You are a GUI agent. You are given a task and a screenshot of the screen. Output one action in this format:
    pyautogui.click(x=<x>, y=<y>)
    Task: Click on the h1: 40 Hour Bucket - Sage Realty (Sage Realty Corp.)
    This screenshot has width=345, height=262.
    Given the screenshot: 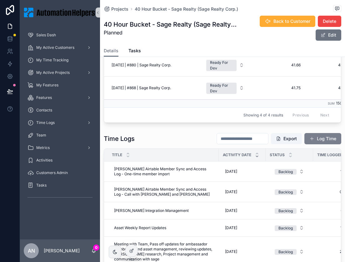 What is the action you would take?
    pyautogui.click(x=170, y=24)
    